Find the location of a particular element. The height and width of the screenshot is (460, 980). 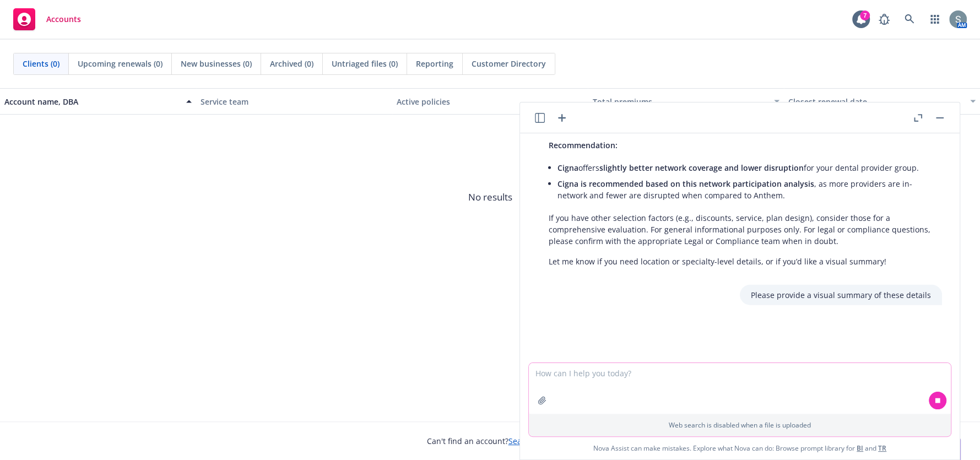

a: Report a Bug is located at coordinates (884, 20).